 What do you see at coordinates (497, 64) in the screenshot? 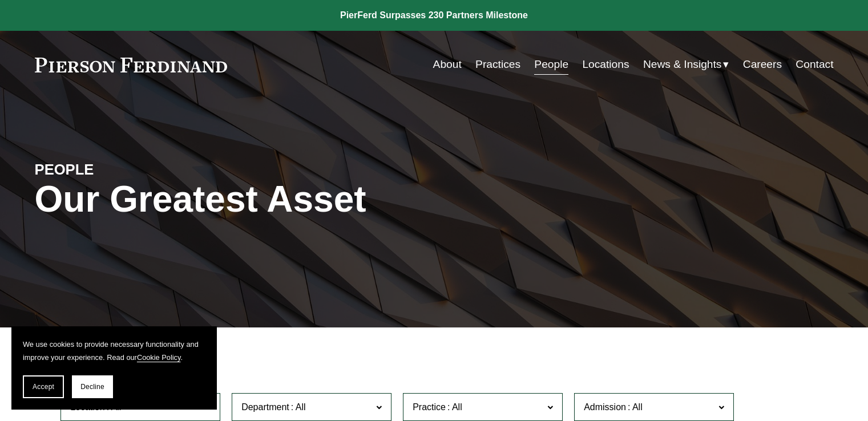
I see `a: Practices` at bounding box center [497, 64].